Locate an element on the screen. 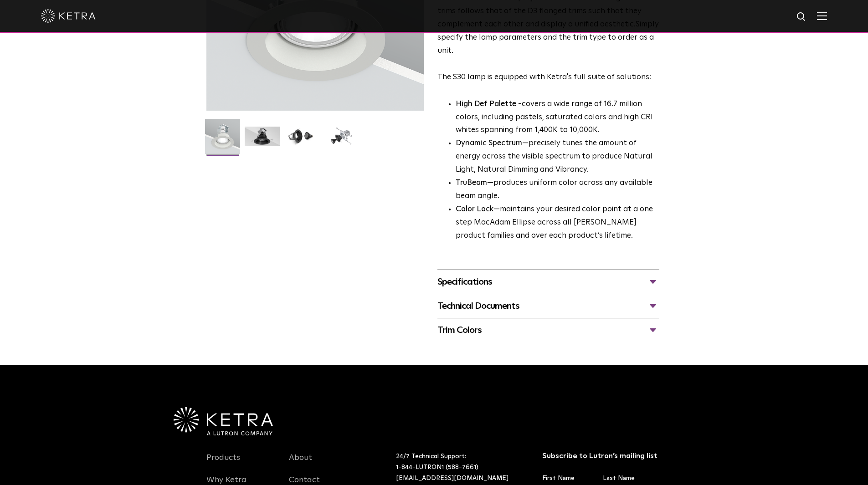 This screenshot has width=868, height=485. li: —produces uniform color across any available beam angle. is located at coordinates (557, 190).